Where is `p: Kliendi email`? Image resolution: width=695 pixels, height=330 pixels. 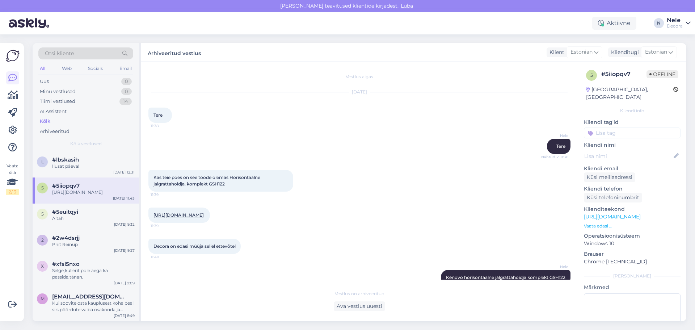 p: Kliendi email is located at coordinates (632, 168).